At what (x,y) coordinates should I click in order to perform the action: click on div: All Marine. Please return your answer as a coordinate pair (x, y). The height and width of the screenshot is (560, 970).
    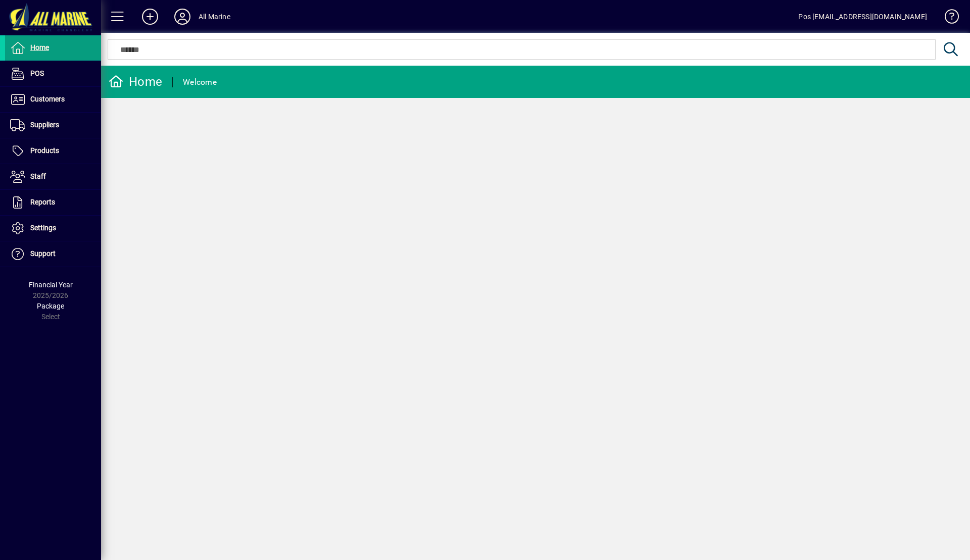
    Looking at the image, I should click on (214, 16).